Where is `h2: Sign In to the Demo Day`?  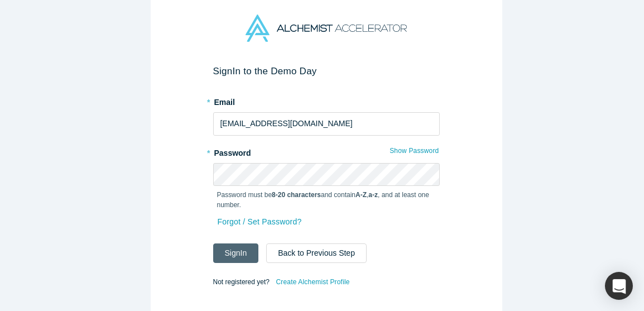
h2: Sign In to the Demo Day is located at coordinates (326, 71).